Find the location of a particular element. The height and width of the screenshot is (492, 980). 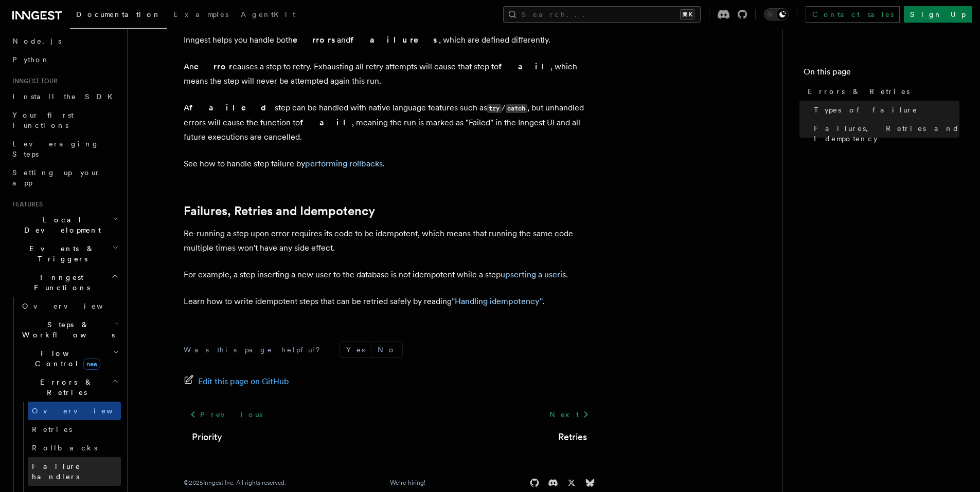

a: Setting up your app is located at coordinates (64, 178).